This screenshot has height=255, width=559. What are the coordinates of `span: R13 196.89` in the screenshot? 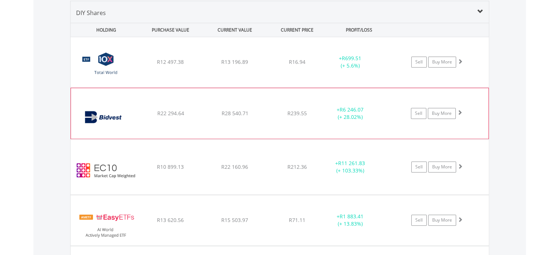 It's located at (235, 62).